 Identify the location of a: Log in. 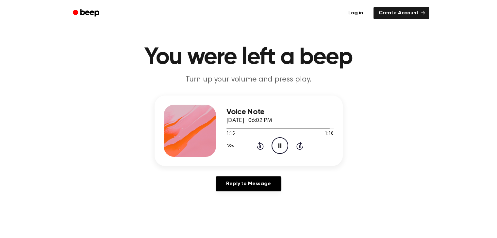
(355, 13).